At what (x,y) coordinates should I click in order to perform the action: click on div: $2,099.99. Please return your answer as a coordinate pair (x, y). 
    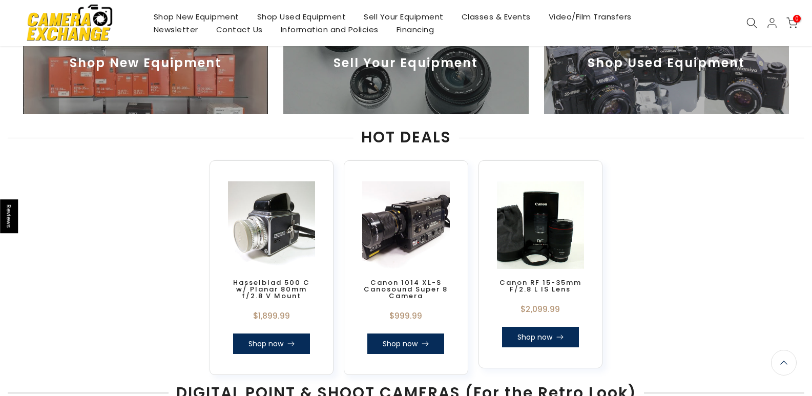
    Looking at the image, I should click on (540, 309).